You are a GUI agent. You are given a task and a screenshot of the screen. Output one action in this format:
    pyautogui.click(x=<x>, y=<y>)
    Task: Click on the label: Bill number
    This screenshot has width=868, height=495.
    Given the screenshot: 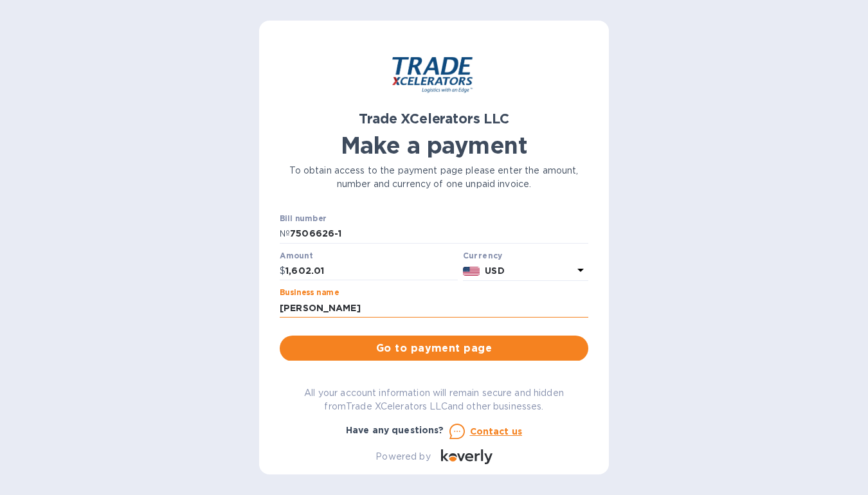 What is the action you would take?
    pyautogui.click(x=303, y=219)
    